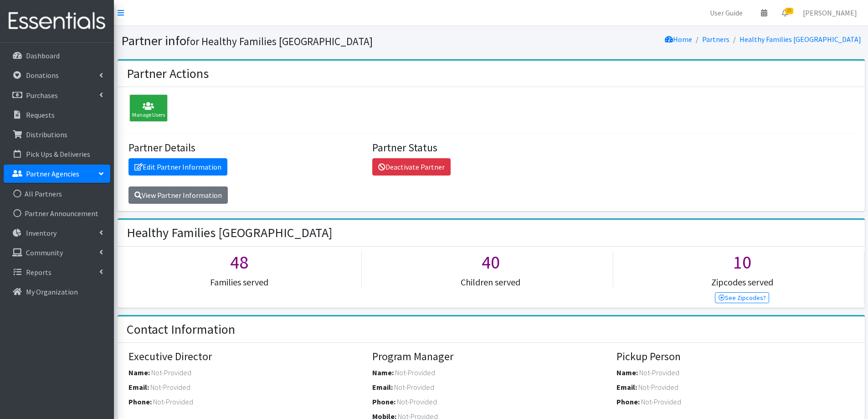  What do you see at coordinates (491, 148) in the screenshot?
I see `h4: Partner Status` at bounding box center [491, 148].